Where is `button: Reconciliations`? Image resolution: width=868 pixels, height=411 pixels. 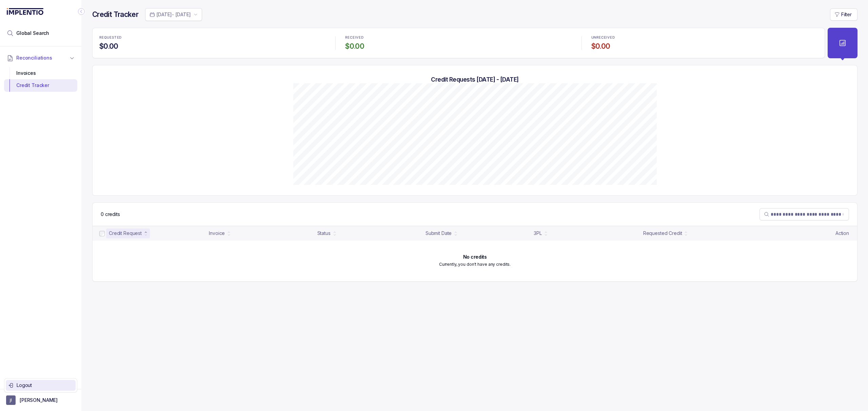 button: Reconciliations is located at coordinates (41, 58).